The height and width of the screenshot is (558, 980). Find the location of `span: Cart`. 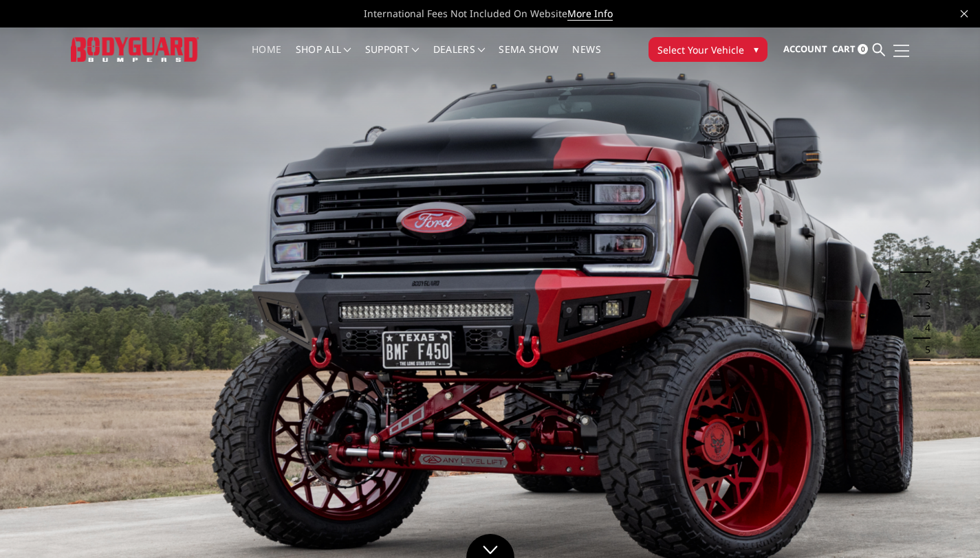

span: Cart is located at coordinates (844, 49).